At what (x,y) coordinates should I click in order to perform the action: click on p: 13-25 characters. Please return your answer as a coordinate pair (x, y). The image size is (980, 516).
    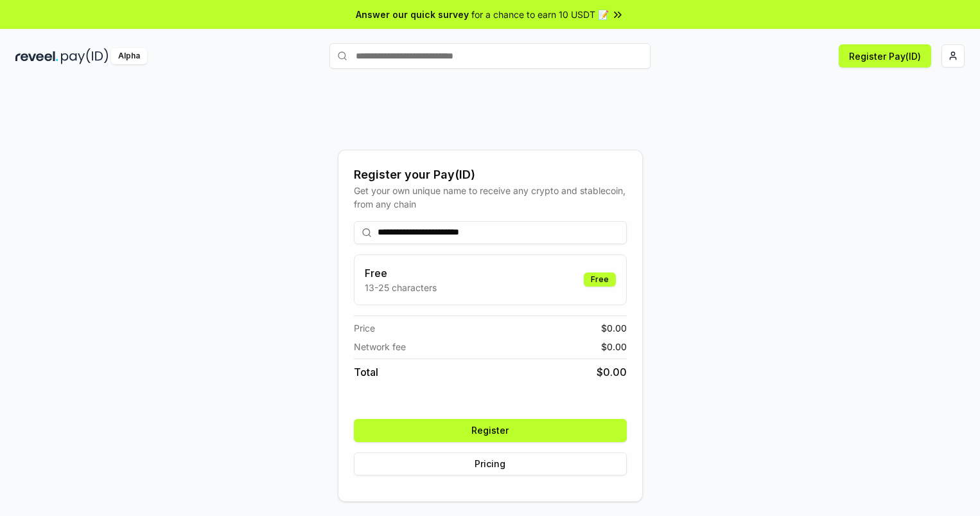
    Looking at the image, I should click on (401, 287).